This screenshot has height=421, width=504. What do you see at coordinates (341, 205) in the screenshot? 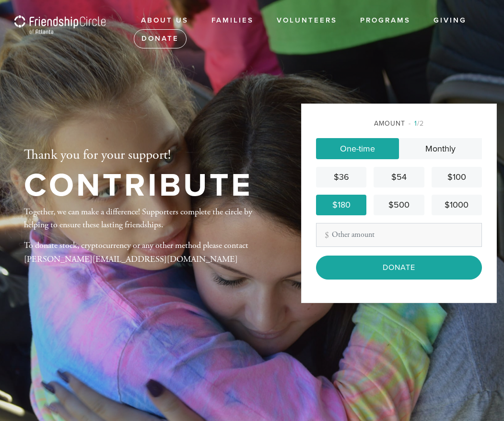
I see `a: $180` at bounding box center [341, 205].